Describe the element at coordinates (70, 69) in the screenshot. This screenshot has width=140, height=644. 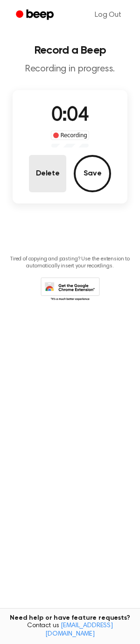
I see `p: Recording in progress.` at that location.